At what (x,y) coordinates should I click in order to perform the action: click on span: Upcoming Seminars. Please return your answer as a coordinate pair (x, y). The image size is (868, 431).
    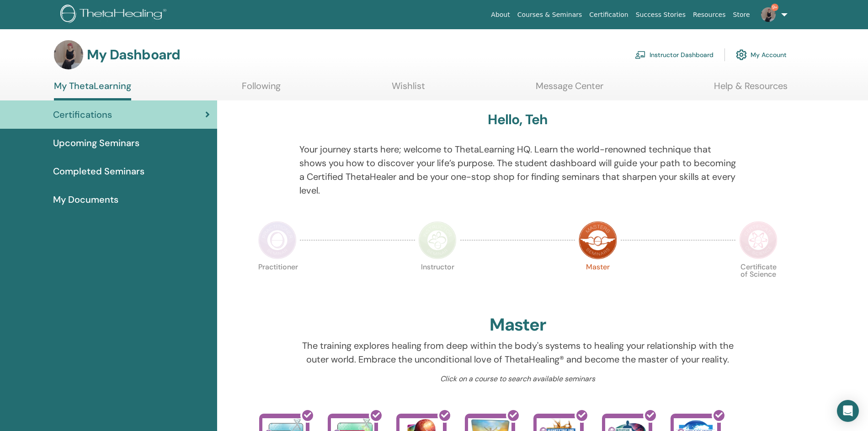
    Looking at the image, I should click on (96, 143).